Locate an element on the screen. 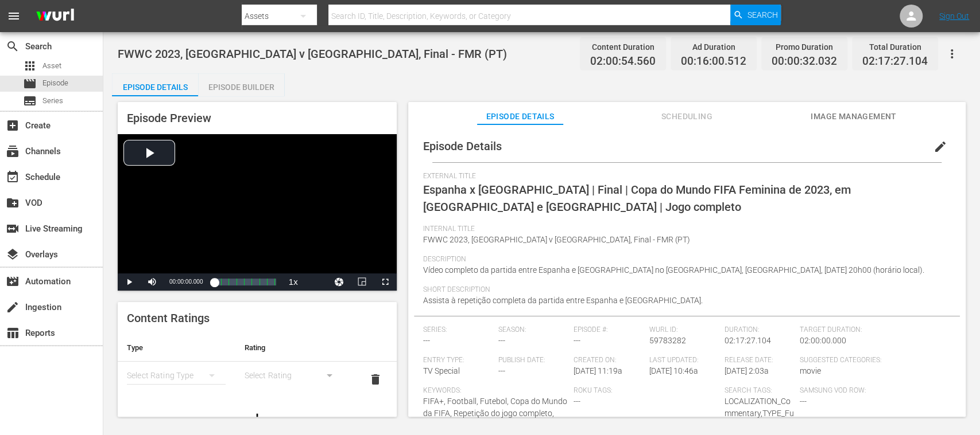  span: Release Date: is located at coordinates (759, 360).